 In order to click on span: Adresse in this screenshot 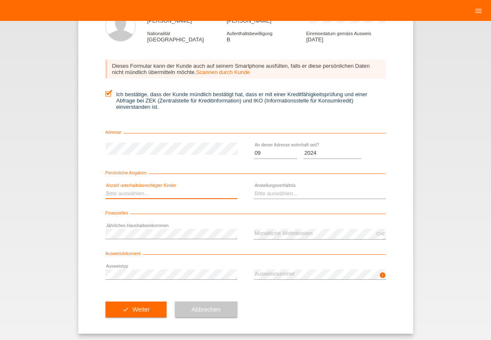, I will do `click(114, 132)`.